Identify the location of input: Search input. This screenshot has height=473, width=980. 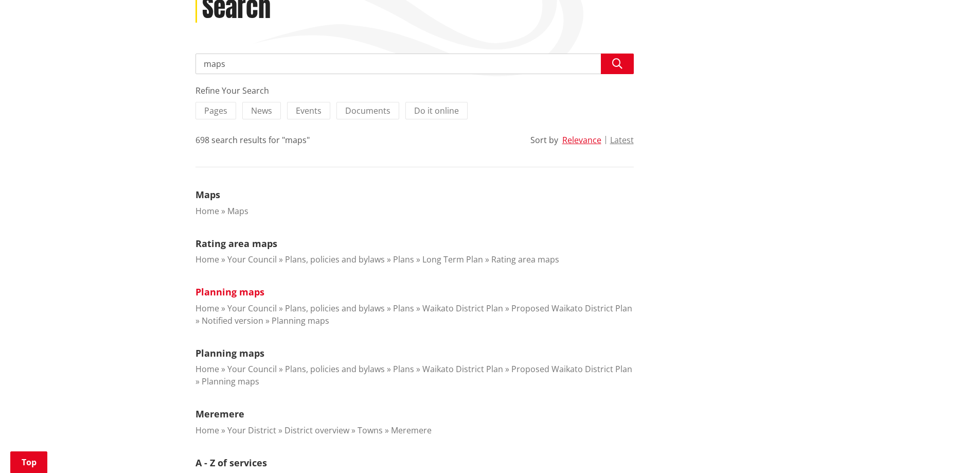
(415, 64).